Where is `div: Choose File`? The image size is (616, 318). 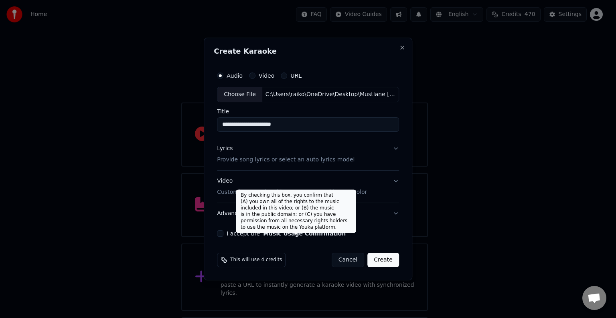 div: Choose File is located at coordinates (240, 95).